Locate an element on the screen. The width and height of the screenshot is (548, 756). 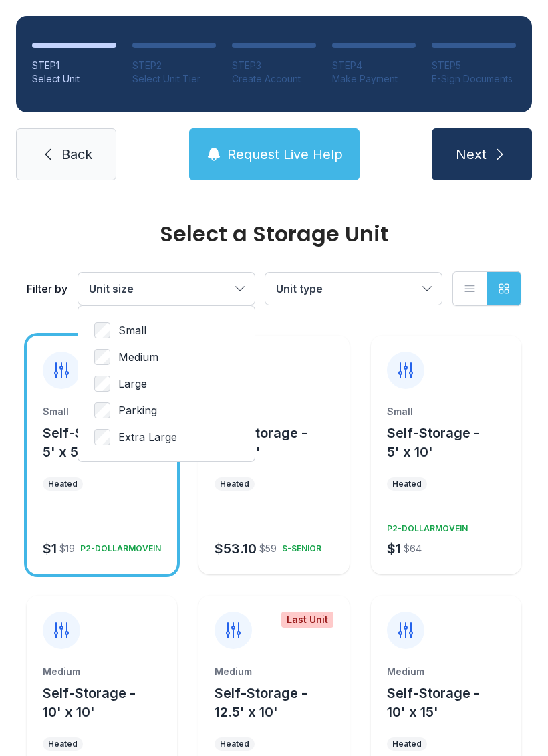
div: Filter by is located at coordinates (47, 289).